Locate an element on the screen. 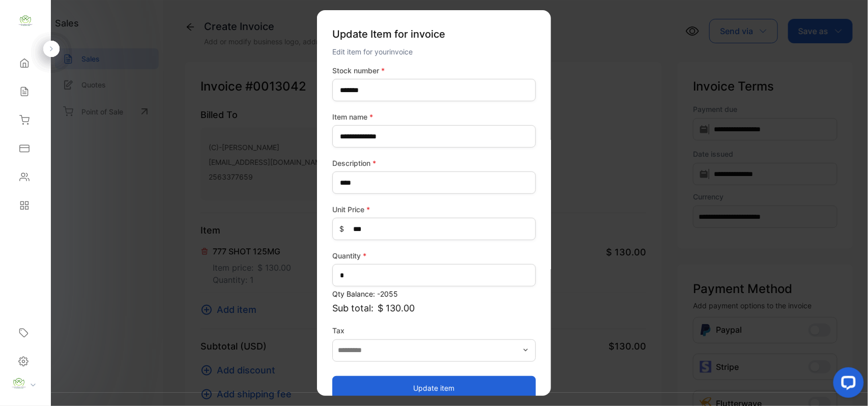 Image resolution: width=868 pixels, height=406 pixels. img: logo is located at coordinates (25, 21).